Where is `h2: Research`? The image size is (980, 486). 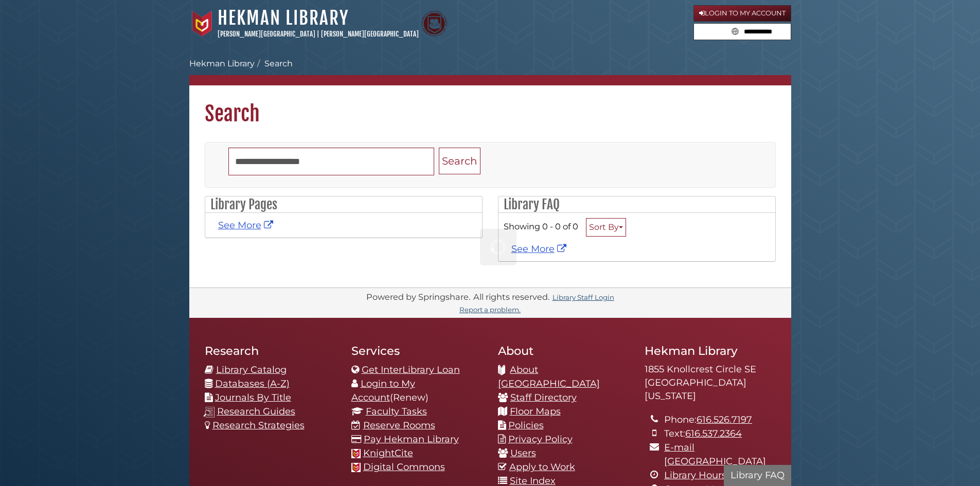
h2: Research is located at coordinates (270, 351).